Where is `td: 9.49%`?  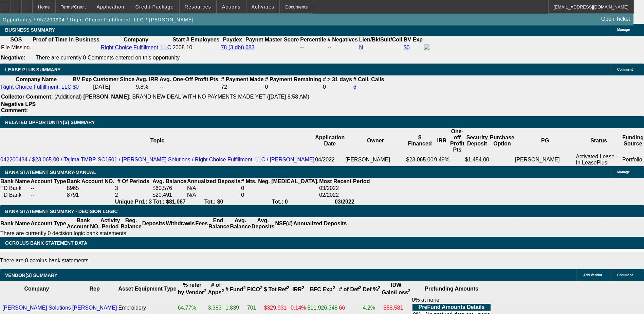
td: 9.49% is located at coordinates (442, 160).